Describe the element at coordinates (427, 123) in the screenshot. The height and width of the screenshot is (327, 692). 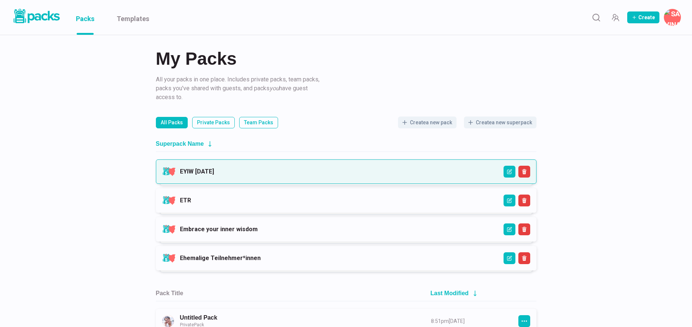
I see `button: Createa new pack` at that location.